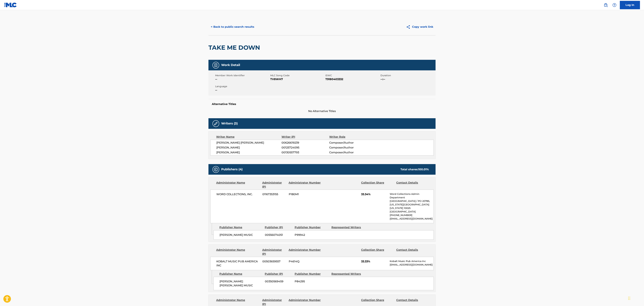 This screenshot has height=306, width=644. What do you see at coordinates (312, 235) in the screenshot?
I see `span: P99942` at bounding box center [312, 235].